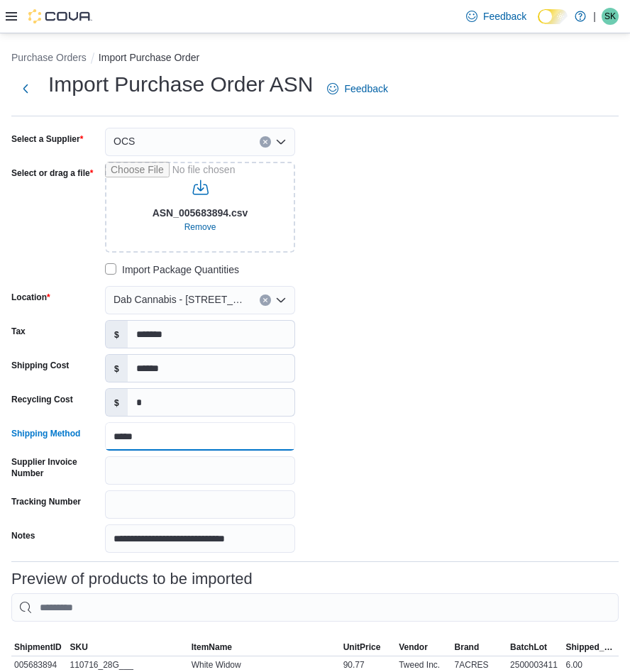 This screenshot has height=672, width=630. What do you see at coordinates (200, 227) in the screenshot?
I see `span: Remove` at bounding box center [200, 227].